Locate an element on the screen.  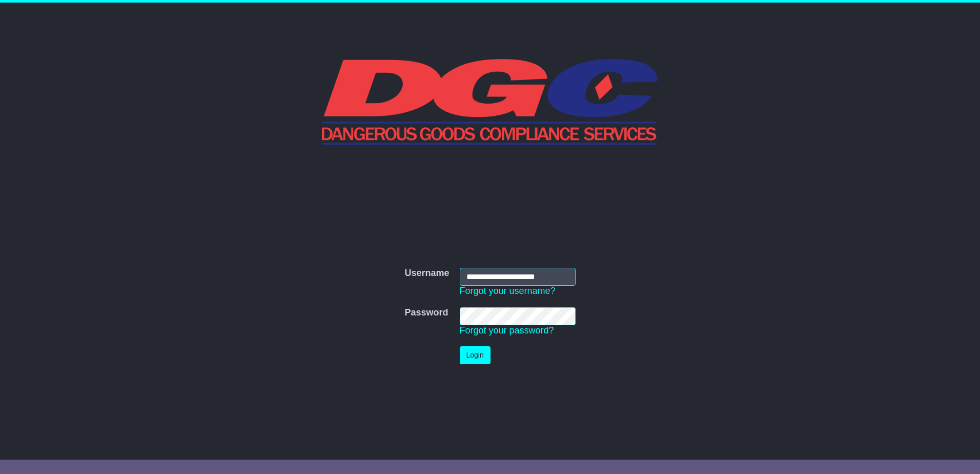
button: Login is located at coordinates (475, 355).